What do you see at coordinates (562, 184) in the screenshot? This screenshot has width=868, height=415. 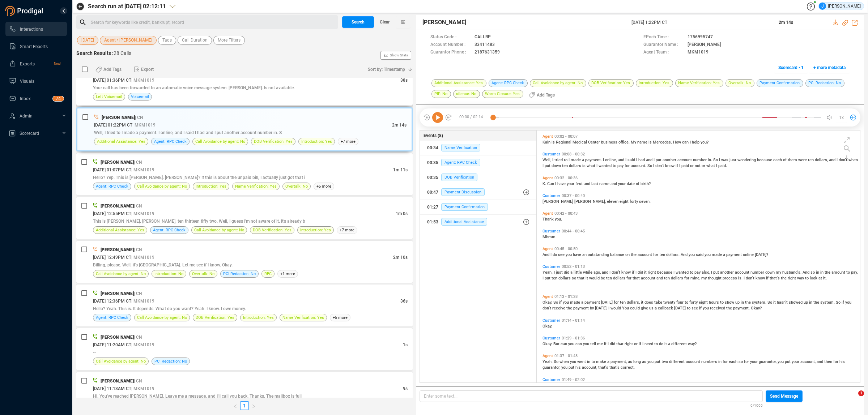 I see `span: have` at bounding box center [562, 184].